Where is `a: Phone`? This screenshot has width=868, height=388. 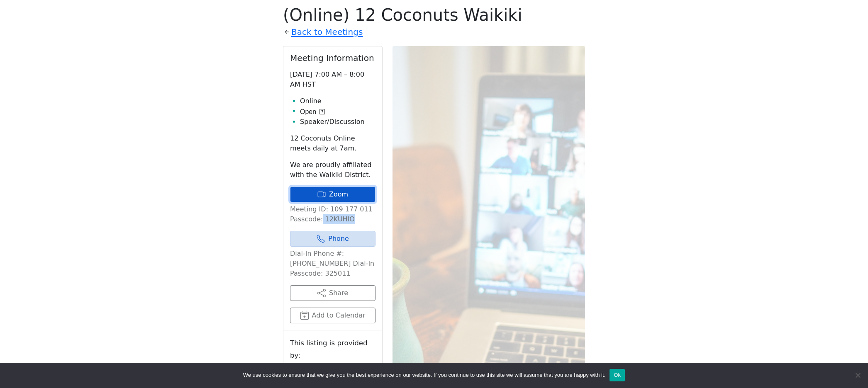 a: Phone is located at coordinates (333, 239).